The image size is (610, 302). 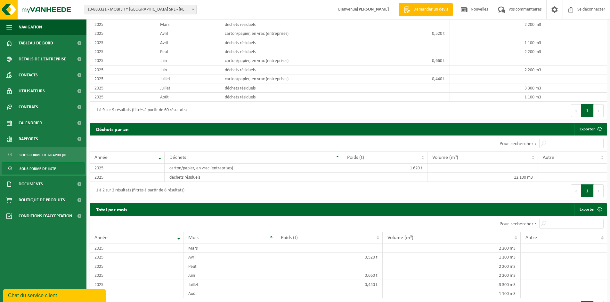 I want to click on a: Sous forme de liste, so click(x=43, y=169).